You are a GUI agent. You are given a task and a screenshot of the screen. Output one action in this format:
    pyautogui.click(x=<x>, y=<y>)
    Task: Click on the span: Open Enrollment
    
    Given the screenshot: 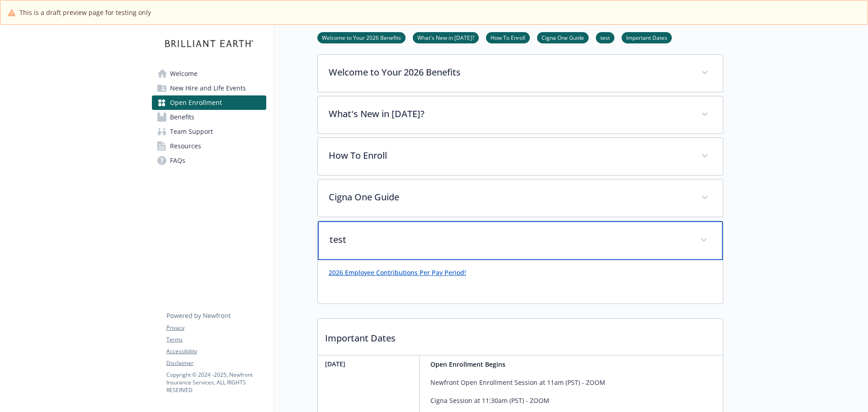 What is the action you would take?
    pyautogui.click(x=196, y=103)
    